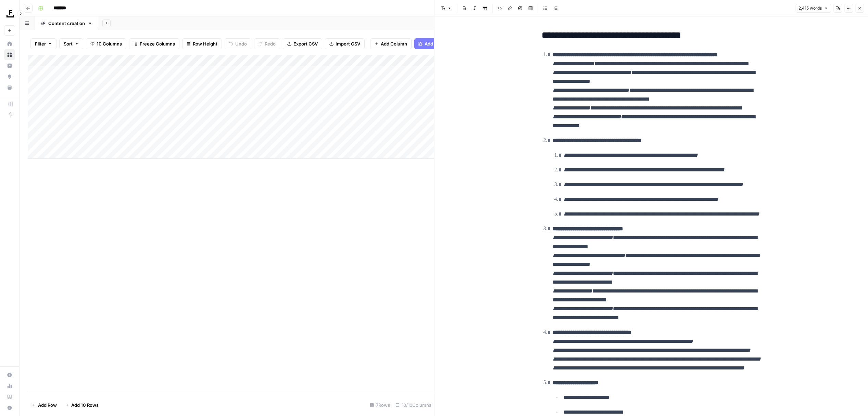 The width and height of the screenshot is (868, 416). What do you see at coordinates (66, 23) in the screenshot?
I see `div: Content creation` at bounding box center [66, 23].